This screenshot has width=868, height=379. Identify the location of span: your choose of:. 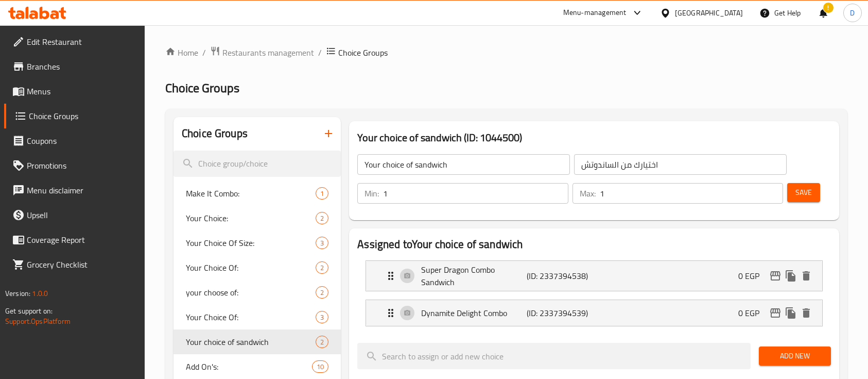
(251, 293).